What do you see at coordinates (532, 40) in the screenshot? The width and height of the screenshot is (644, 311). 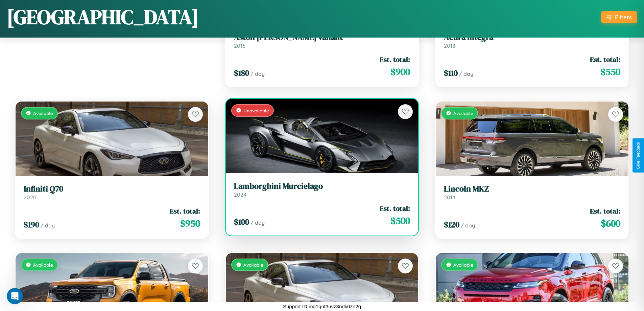 I see `a: Acura Integra2018` at bounding box center [532, 40].